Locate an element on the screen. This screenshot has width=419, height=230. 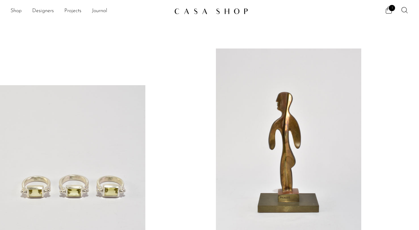
a: Projects is located at coordinates (73, 11).